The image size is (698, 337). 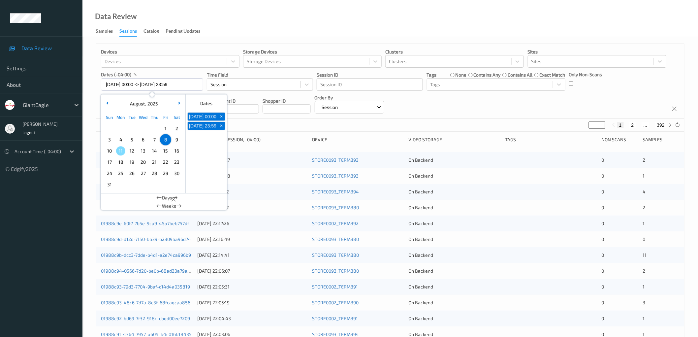 What do you see at coordinates (487, 75) in the screenshot?
I see `label: contains any` at bounding box center [487, 75].